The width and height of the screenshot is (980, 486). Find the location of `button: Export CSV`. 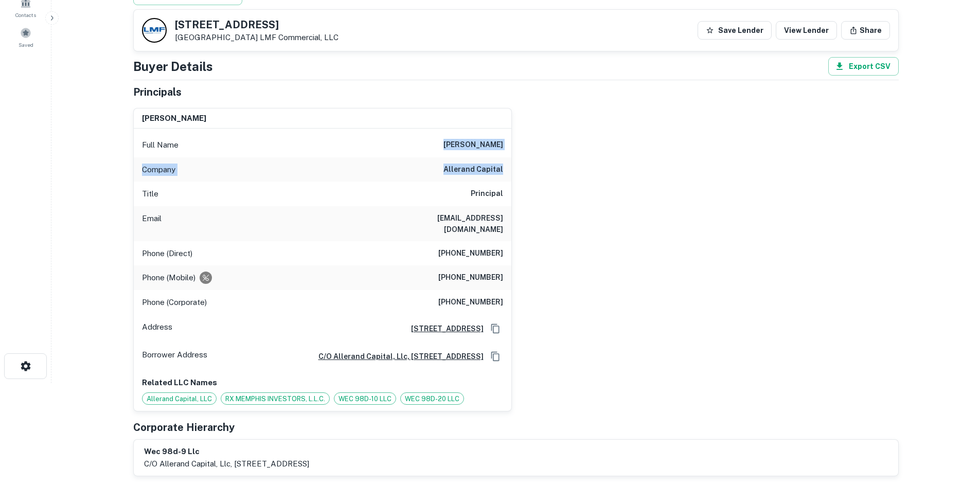

button: Export CSV is located at coordinates (863, 66).